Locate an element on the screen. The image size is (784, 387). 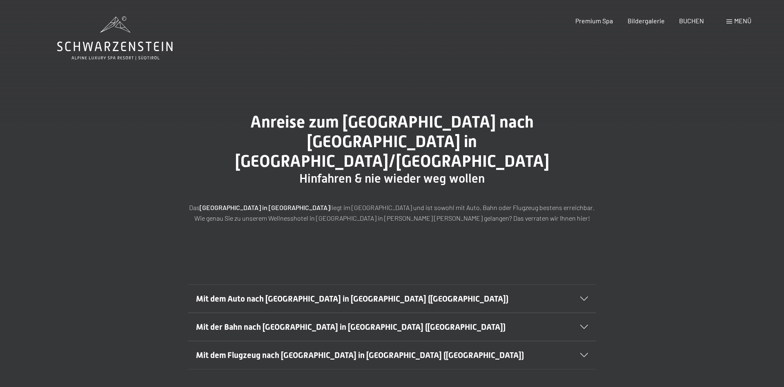
span: Menü is located at coordinates (743, 20).